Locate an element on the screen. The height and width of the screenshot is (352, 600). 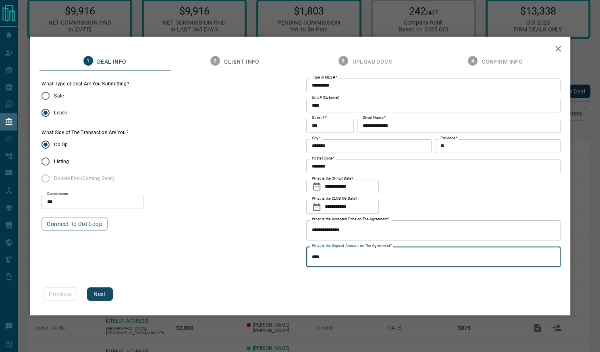
label: What Side of The Transaction Are You? is located at coordinates (85, 133).